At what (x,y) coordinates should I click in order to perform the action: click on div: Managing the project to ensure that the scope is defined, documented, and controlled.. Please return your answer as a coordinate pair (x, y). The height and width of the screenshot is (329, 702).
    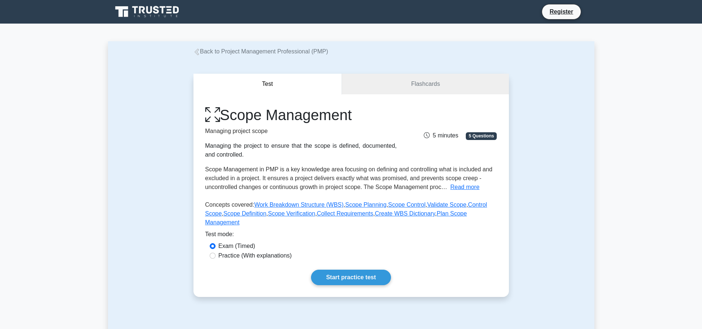
    Looking at the image, I should click on (301, 150).